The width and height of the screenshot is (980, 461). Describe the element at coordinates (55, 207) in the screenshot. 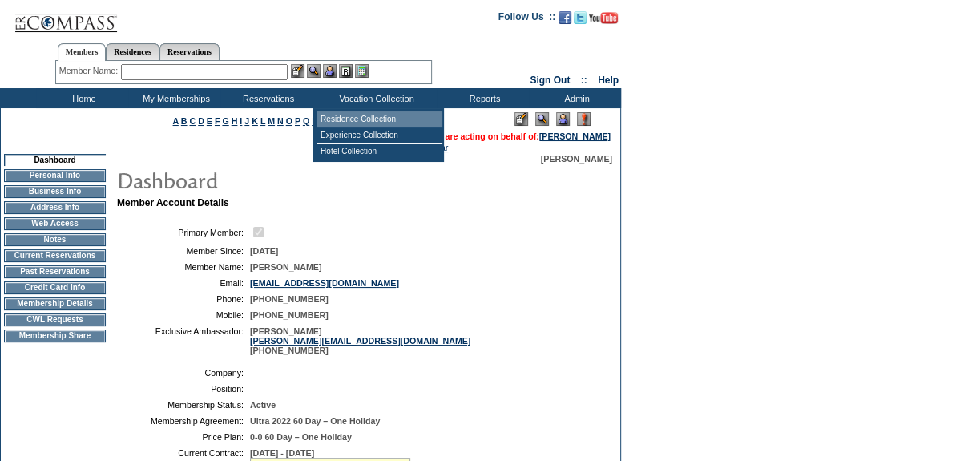

I see `td: Address Info` at that location.